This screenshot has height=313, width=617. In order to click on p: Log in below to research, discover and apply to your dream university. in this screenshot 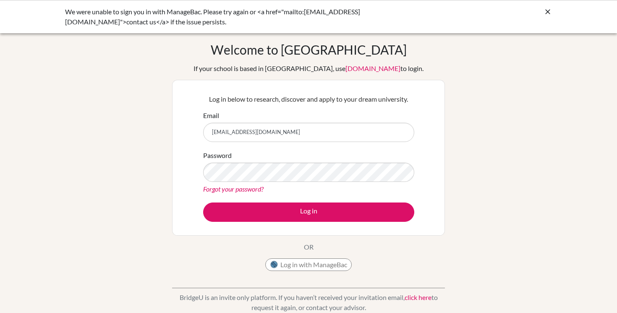, I will do `click(308, 99)`.